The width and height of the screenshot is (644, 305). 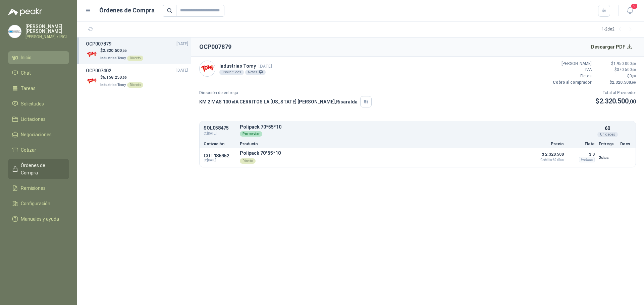 I want to click on div: Unidades, so click(x=607, y=135).